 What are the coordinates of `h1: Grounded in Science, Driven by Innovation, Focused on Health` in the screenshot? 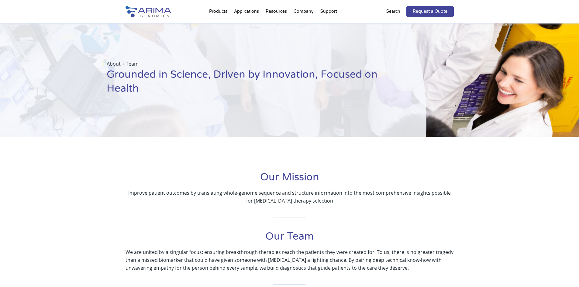 It's located at (251, 84).